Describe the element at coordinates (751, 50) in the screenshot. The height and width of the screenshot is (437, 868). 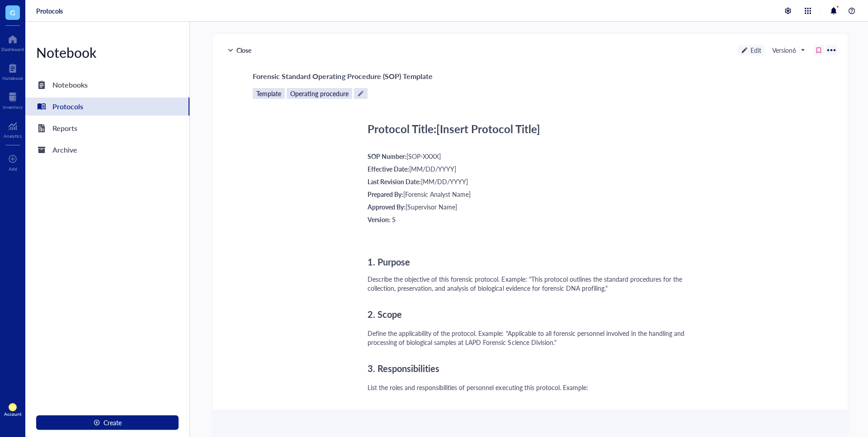
I see `div: Edit` at that location.